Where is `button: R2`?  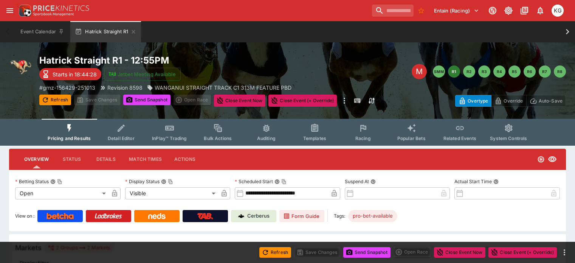
button: R2 is located at coordinates (469, 71).